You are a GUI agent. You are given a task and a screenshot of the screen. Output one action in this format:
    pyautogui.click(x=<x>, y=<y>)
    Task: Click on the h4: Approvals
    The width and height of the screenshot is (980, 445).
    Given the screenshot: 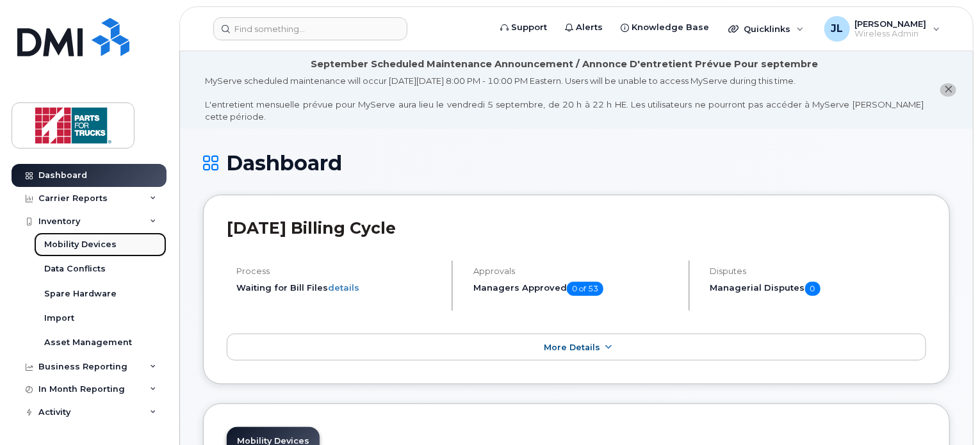 What is the action you would take?
    pyautogui.click(x=575, y=271)
    